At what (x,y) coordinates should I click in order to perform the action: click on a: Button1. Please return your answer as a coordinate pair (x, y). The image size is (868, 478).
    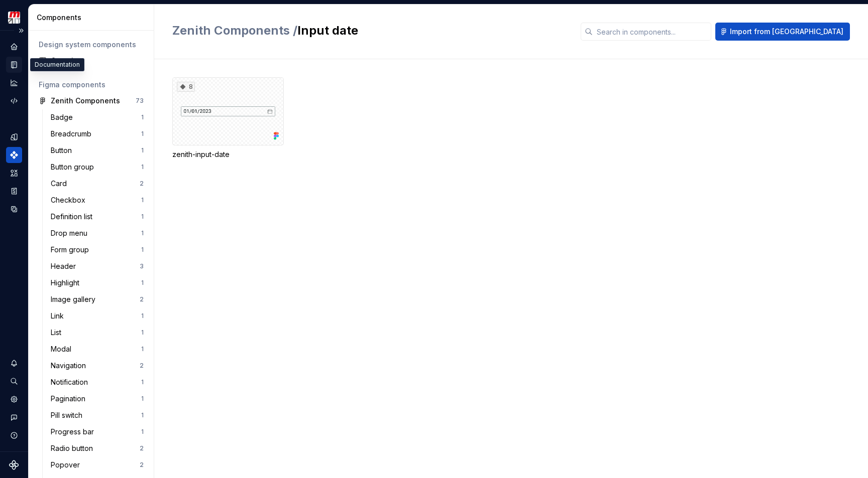
    Looking at the image, I should click on (97, 151).